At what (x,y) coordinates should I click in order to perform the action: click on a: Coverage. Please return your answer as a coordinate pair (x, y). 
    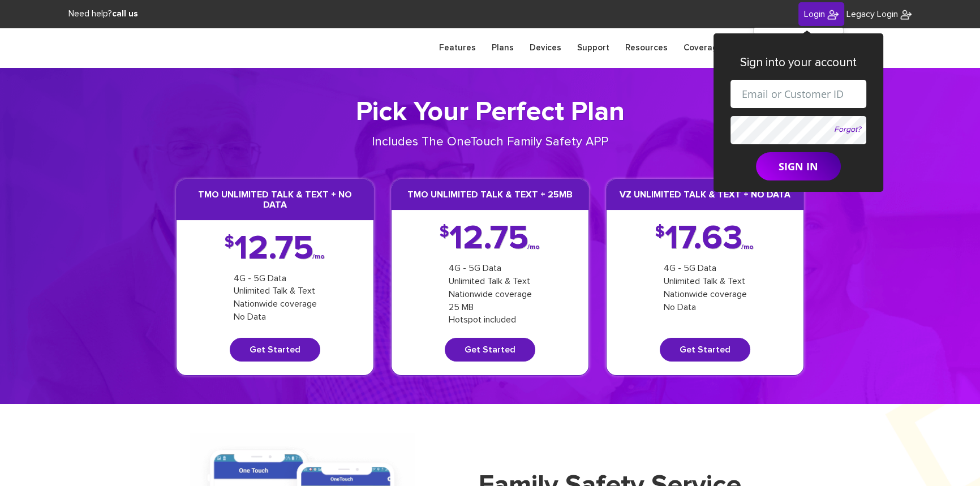
    Looking at the image, I should click on (703, 48).